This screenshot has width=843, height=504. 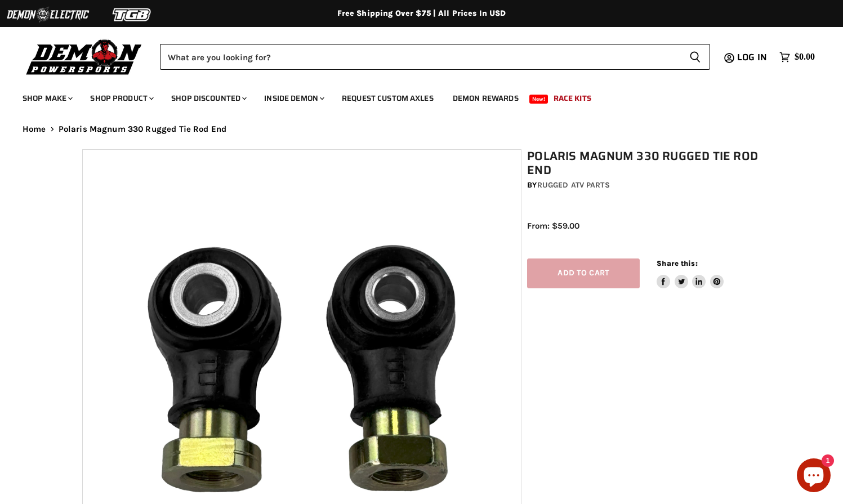 I want to click on img: TGB Logo 2, so click(x=132, y=15).